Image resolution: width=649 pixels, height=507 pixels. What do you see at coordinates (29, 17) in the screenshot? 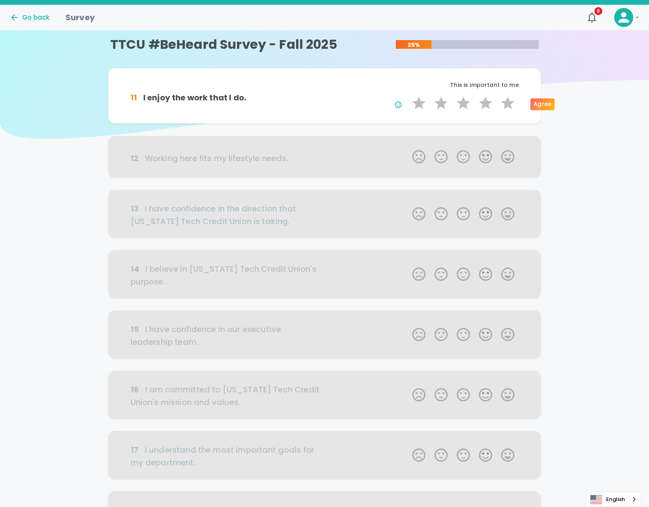
I see `div: Go back` at bounding box center [29, 17].